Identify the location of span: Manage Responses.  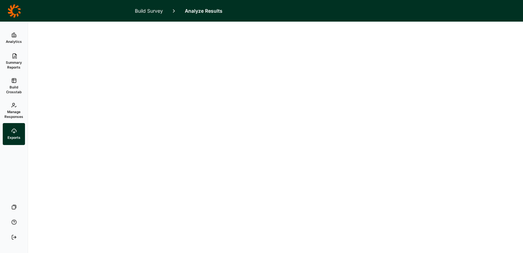
(14, 114).